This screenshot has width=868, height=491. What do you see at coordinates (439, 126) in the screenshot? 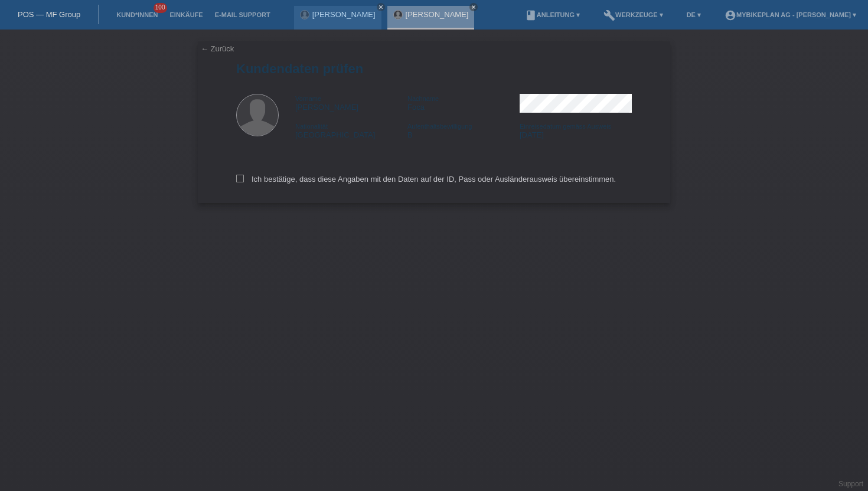
I see `span: Aufenthaltsbewilligung` at bounding box center [439, 126].